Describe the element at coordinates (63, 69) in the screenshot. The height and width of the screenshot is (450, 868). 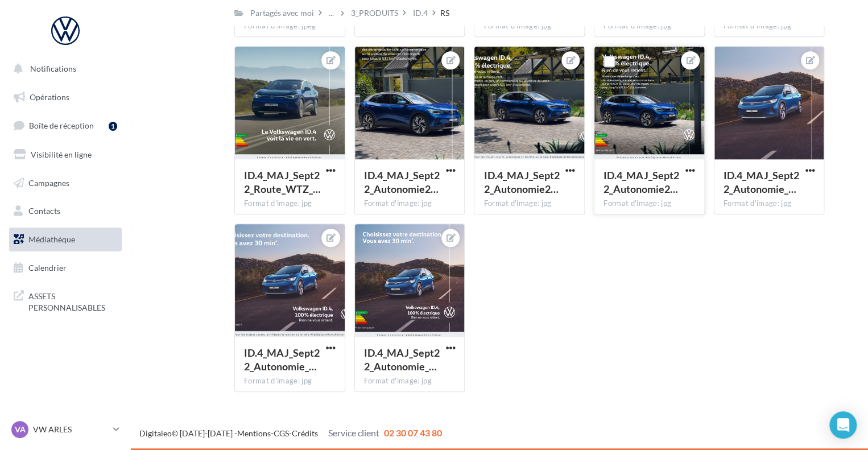
I see `button: Notifications` at that location.